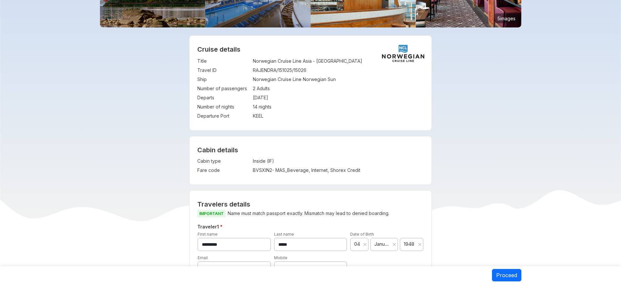 The height and width of the screenshot is (284, 621). What do you see at coordinates (281, 258) in the screenshot?
I see `label: Mobile` at bounding box center [281, 258].